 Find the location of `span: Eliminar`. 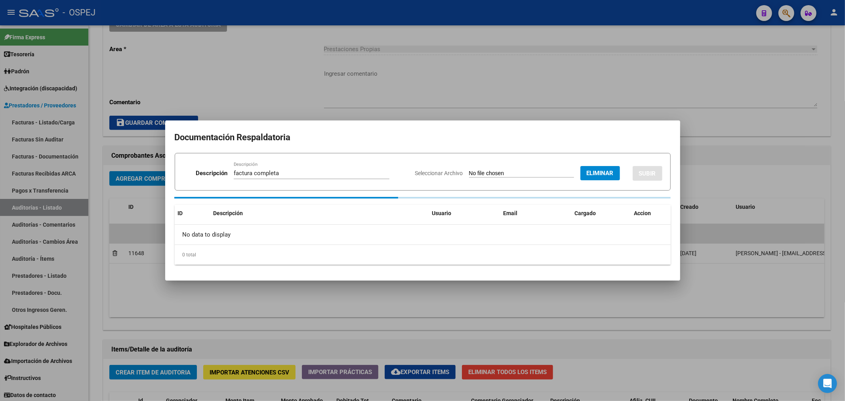

span: Eliminar is located at coordinates (600, 173).